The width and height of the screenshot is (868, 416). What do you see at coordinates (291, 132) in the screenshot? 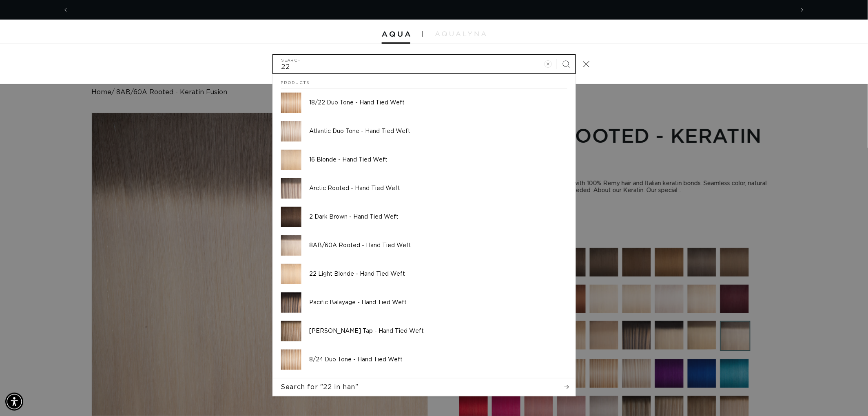
I see `img: Atlantic Duo Tone - Hand Tied Weft` at bounding box center [291, 132].